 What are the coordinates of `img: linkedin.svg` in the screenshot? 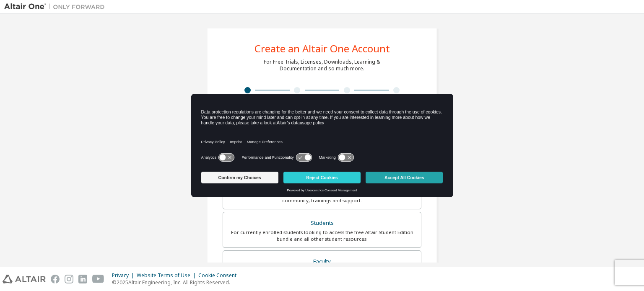 It's located at (82, 279).